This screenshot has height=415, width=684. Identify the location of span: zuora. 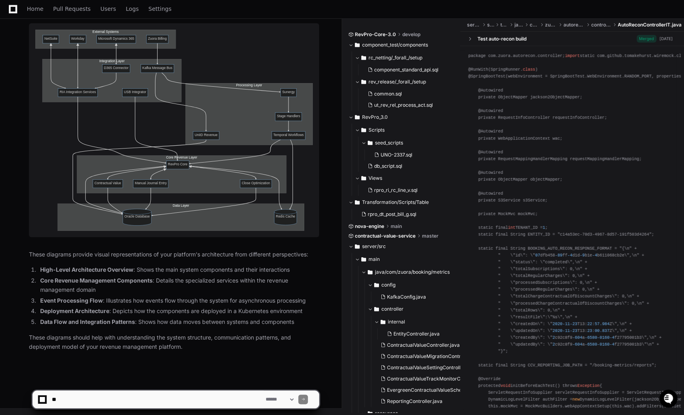
(551, 25).